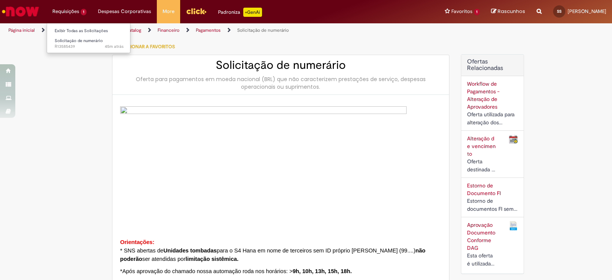 This screenshot has height=280, width=612. I want to click on button: Adicionar a Favoritos, so click(145, 47).